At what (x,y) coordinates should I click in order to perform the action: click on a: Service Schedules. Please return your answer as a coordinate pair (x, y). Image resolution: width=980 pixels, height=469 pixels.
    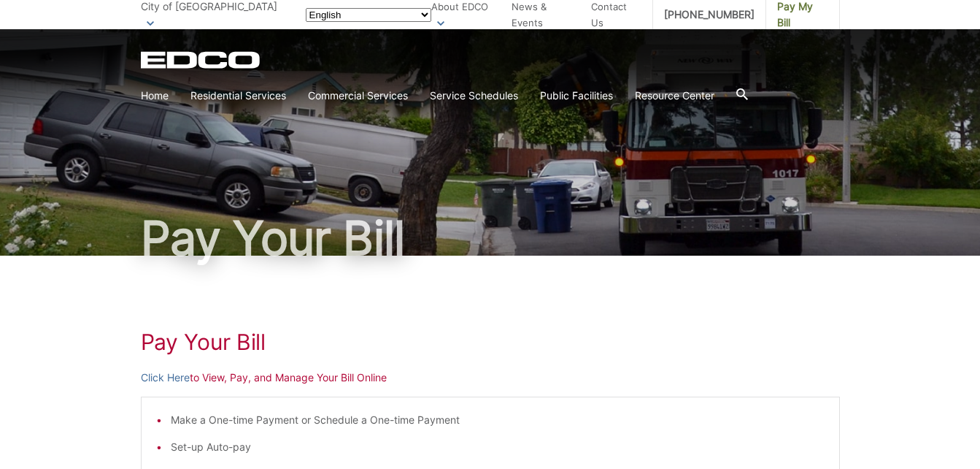
    Looking at the image, I should click on (474, 96).